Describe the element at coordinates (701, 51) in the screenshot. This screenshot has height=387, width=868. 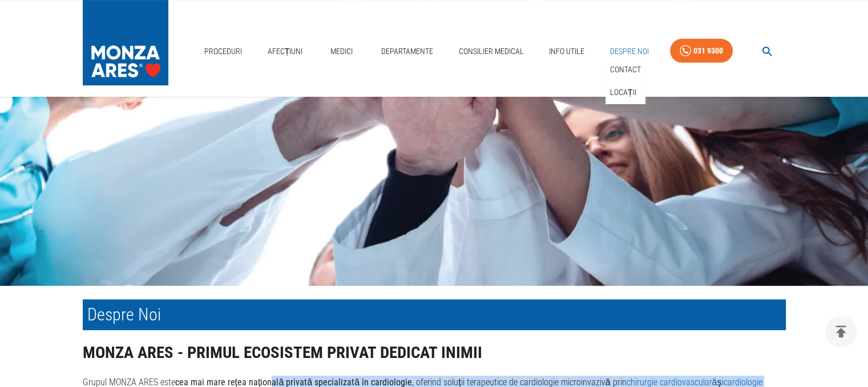
I see `a: 031 9300` at that location.